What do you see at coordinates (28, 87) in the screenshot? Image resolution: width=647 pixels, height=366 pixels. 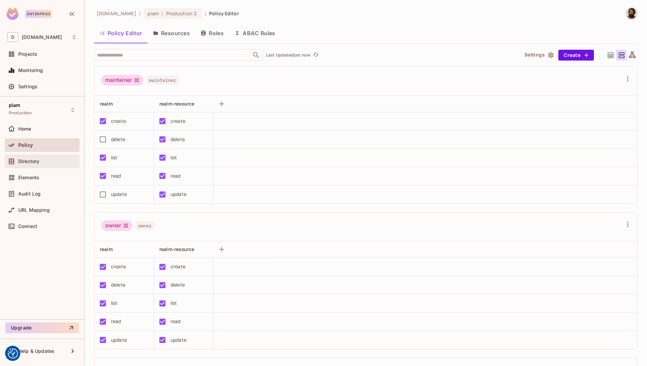 I see `span: Settings` at bounding box center [28, 87].